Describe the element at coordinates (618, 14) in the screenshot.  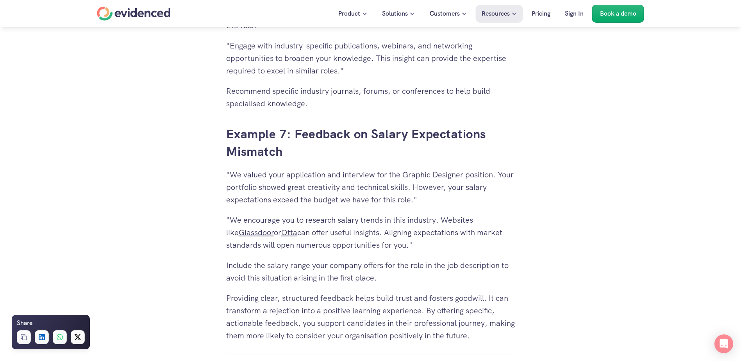
I see `a: Book a demo` at that location.